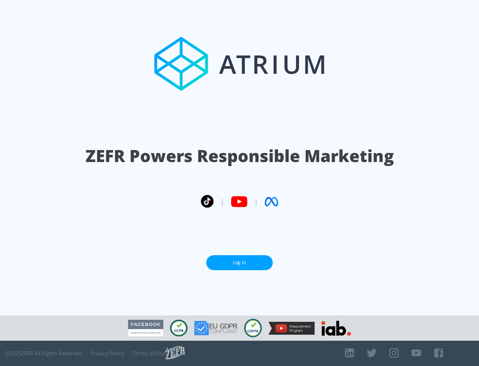  Describe the element at coordinates (336, 328) in the screenshot. I see `img: IAB` at that location.